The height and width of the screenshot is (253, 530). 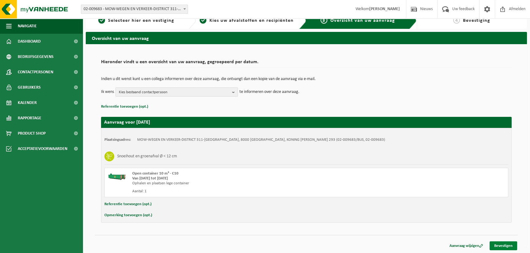 What do you see at coordinates (36, 72) in the screenshot?
I see `span: Contactpersonen` at bounding box center [36, 72].